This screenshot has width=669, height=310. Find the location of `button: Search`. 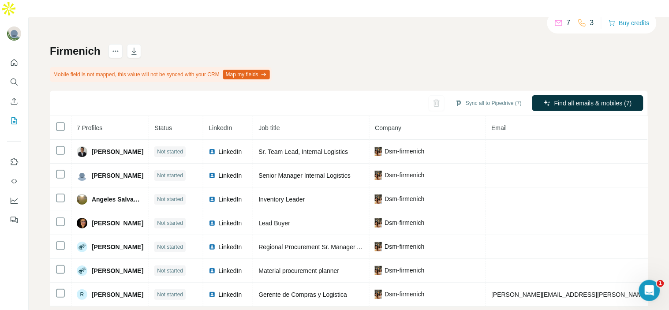

button: Search is located at coordinates (14, 82).